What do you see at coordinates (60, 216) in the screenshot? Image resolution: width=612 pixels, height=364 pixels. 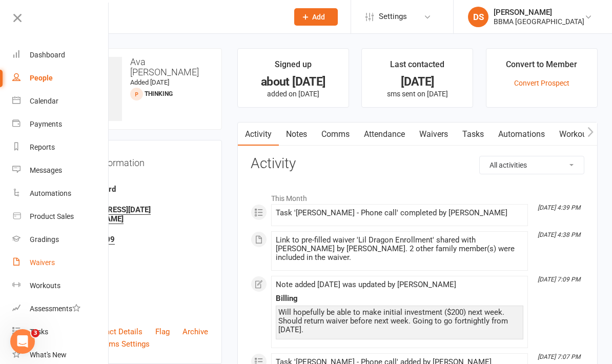 I see `a: Product Sales` at bounding box center [60, 216].